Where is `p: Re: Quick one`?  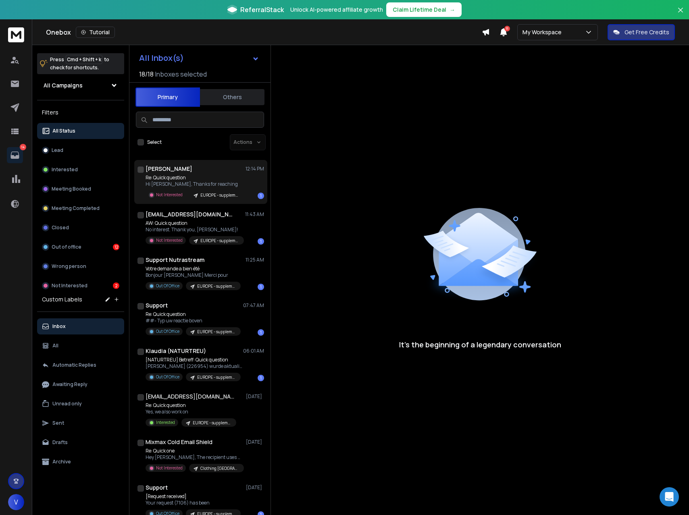 p: Re: Quick one is located at coordinates (194, 451).